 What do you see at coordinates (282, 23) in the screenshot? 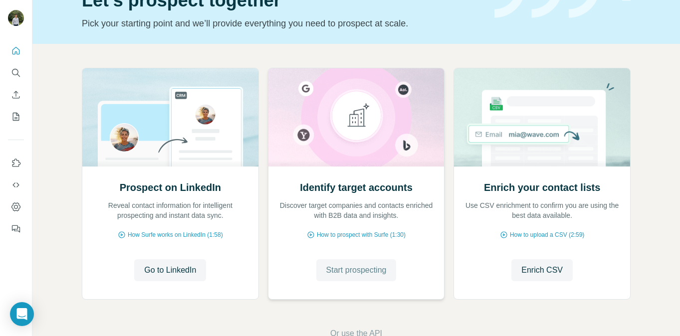
I see `p: Pick your starting point and we’ll provide everything you need to prospect at scale.` at bounding box center [282, 23].